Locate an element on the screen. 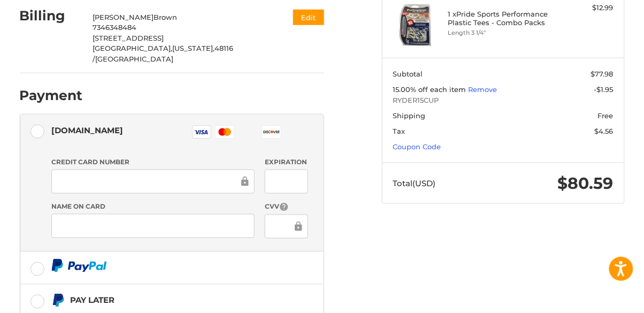 This screenshot has height=313, width=644. span: Shipping is located at coordinates (409, 115).